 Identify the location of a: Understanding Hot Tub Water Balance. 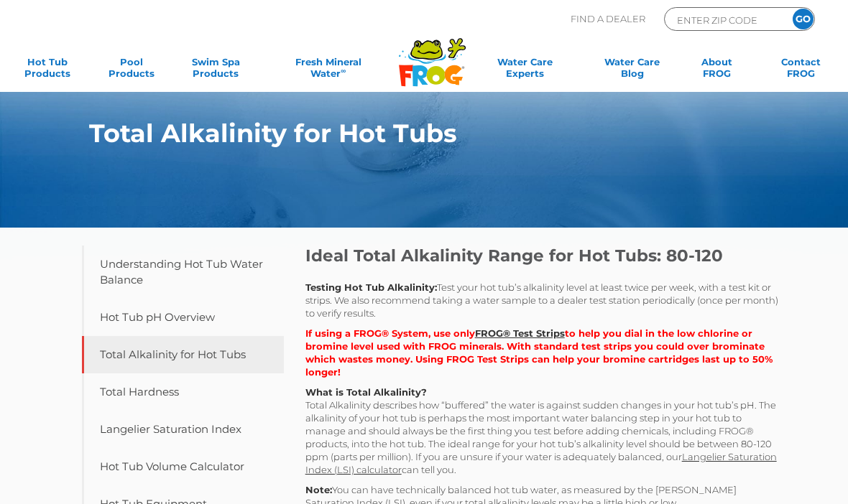
(183, 272).